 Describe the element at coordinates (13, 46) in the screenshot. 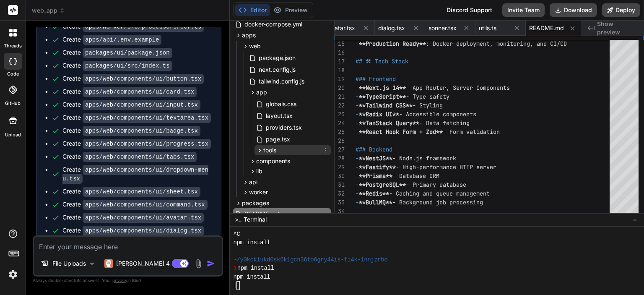

I see `label: threads` at that location.